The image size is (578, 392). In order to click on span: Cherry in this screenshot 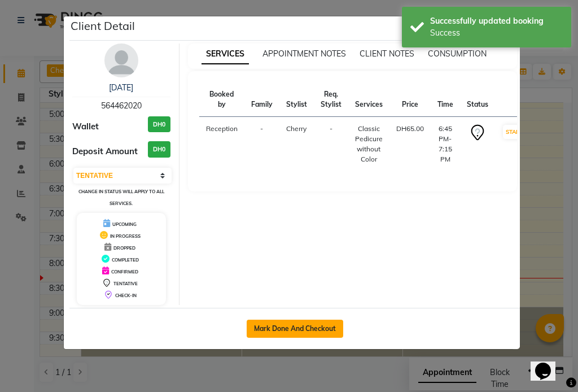, I will do `click(296, 128)`.